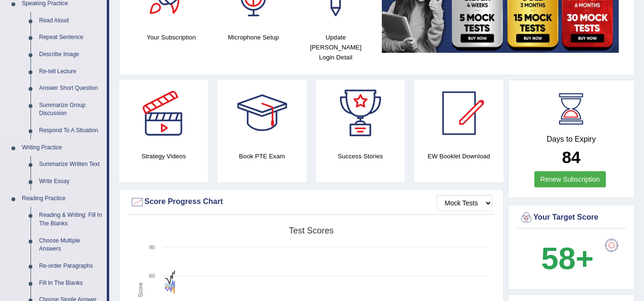  I want to click on h4: EW Booklet Download, so click(459, 156).